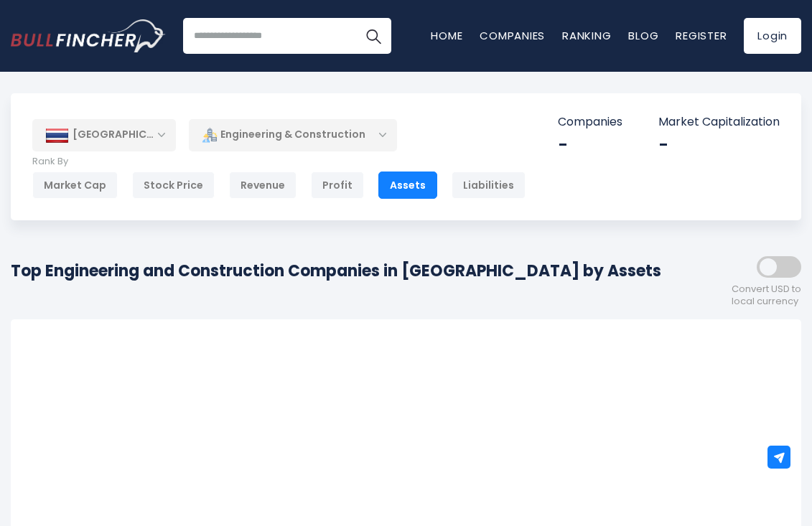 Image resolution: width=812 pixels, height=526 pixels. I want to click on div: Stock Price, so click(173, 185).